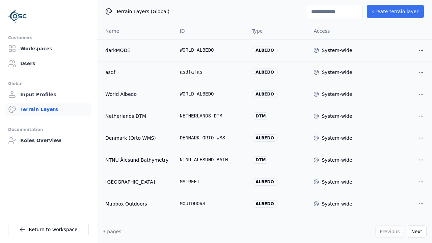  Describe the element at coordinates (48, 130) in the screenshot. I see `div: Documentation` at that location.